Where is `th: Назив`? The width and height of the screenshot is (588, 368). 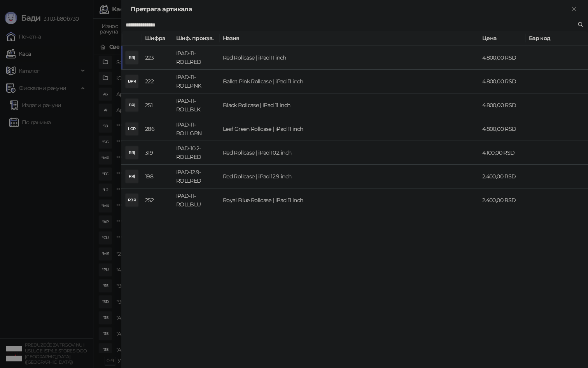 th: Назив is located at coordinates (350, 38).